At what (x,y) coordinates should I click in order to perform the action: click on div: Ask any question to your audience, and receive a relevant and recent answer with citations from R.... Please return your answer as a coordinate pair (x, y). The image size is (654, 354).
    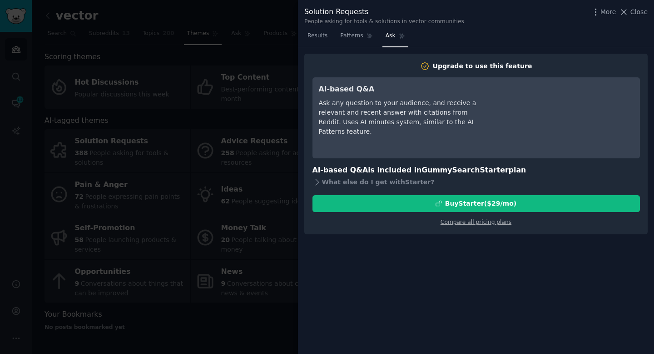
    Looking at the image, I should click on (402, 117).